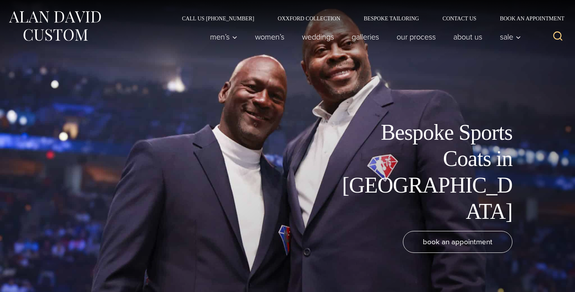 Image resolution: width=575 pixels, height=292 pixels. I want to click on nav: Primary Navigation, so click(364, 37).